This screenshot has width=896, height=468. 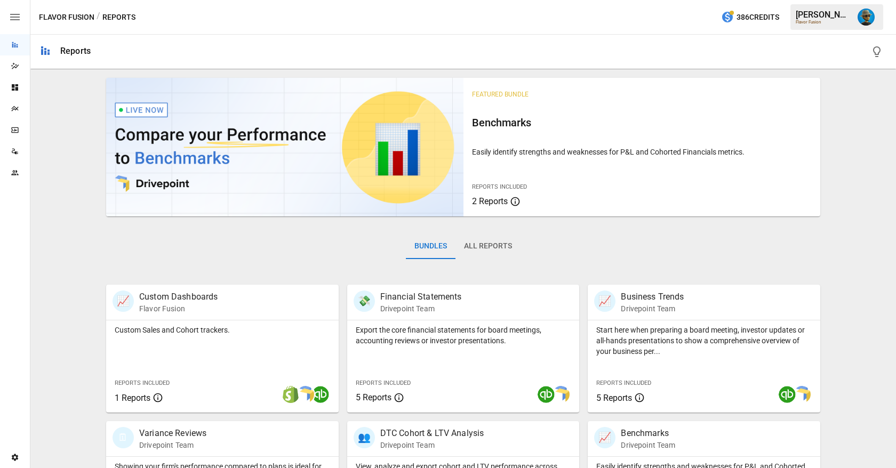 I want to click on button: Bundles, so click(x=430, y=246).